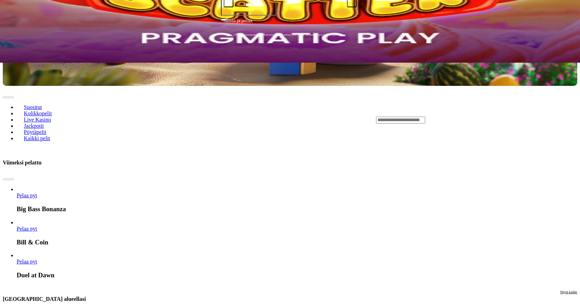 This screenshot has width=580, height=305. I want to click on nav: Lobby, so click(182, 120).